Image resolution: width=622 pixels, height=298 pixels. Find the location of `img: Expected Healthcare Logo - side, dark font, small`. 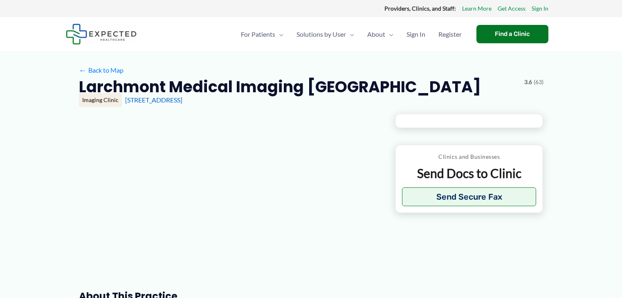

img: Expected Healthcare Logo - side, dark font, small is located at coordinates (101, 34).